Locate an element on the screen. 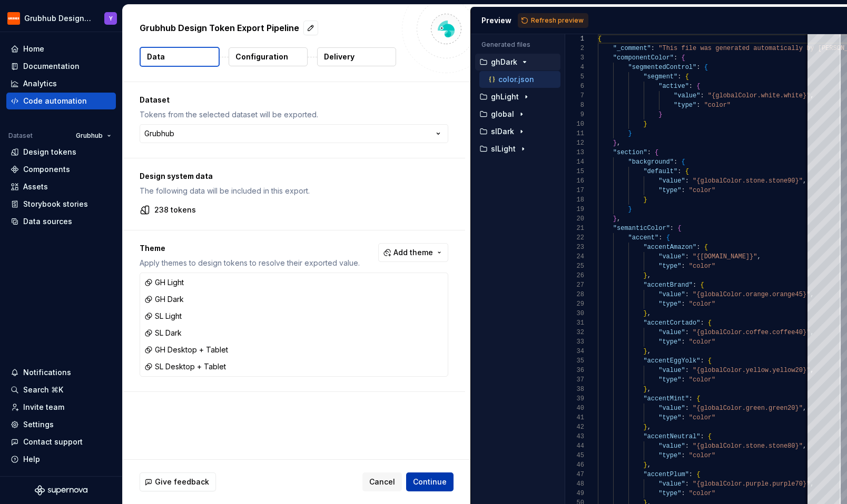 Image resolution: width=847 pixels, height=504 pixels. div: 37 is located at coordinates (575, 380).